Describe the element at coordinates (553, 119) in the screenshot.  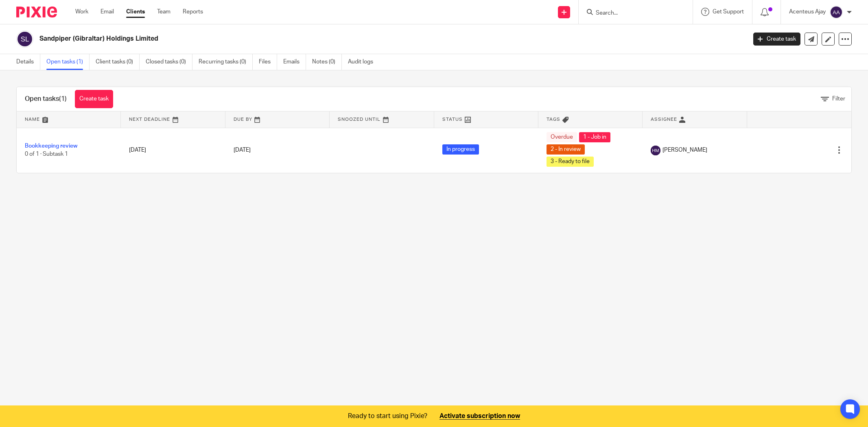
I see `span: Tags` at that location.